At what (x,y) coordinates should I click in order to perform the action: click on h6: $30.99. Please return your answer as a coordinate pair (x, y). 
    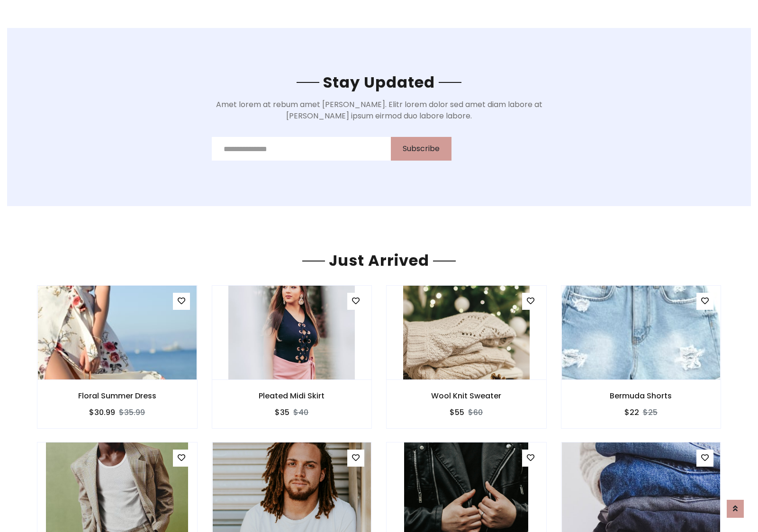
    Looking at the image, I should click on (101, 412).